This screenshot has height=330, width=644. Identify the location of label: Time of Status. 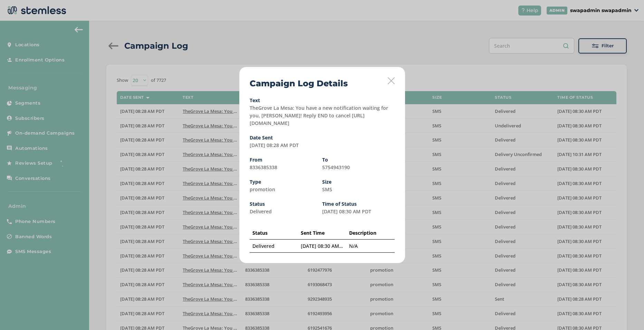
(359, 204).